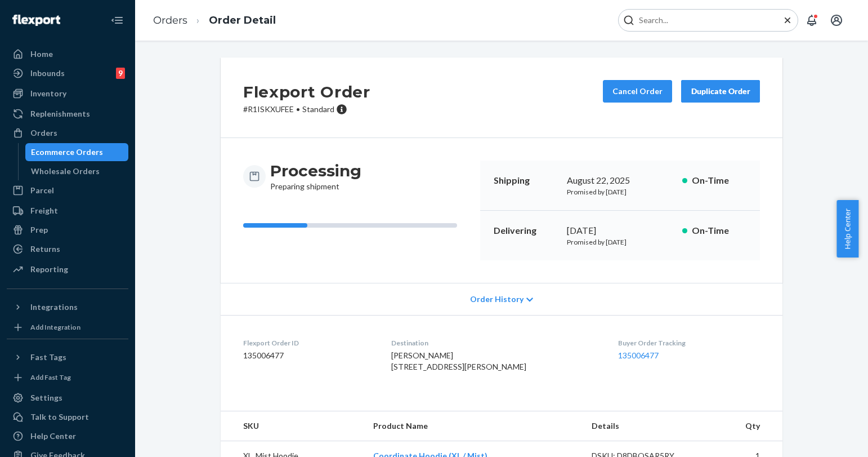  Describe the element at coordinates (54, 307) in the screenshot. I see `div: Integrations` at that location.